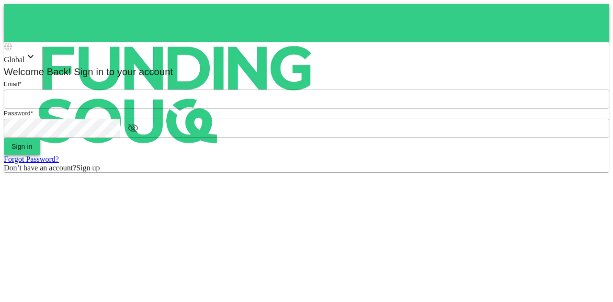 This screenshot has width=613, height=302. I want to click on input: email, so click(306, 99).